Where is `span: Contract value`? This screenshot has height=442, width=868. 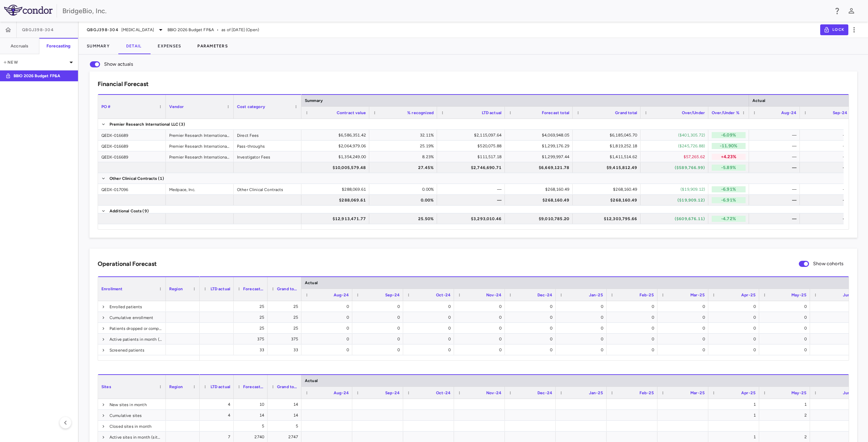
span: Contract value is located at coordinates (351, 113).